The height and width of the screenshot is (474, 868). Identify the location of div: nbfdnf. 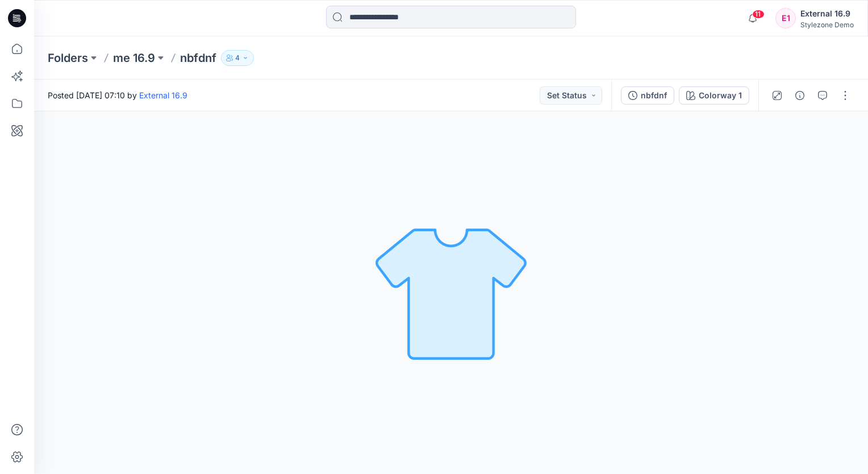
(654, 96).